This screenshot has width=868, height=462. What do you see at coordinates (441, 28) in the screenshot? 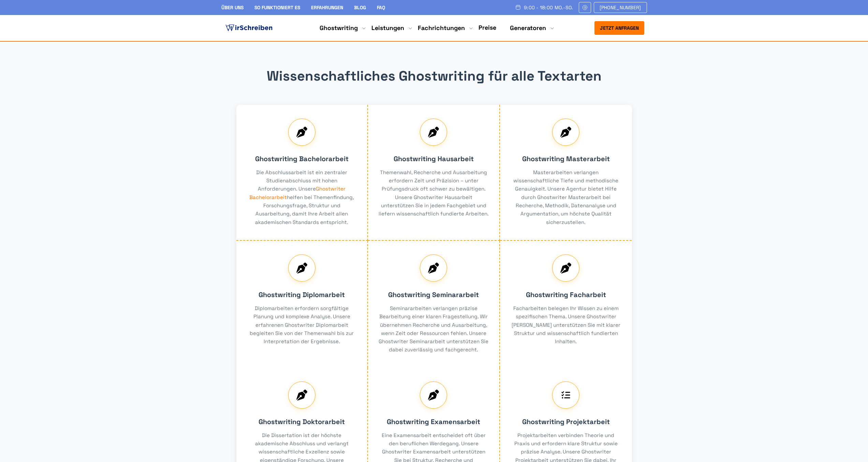
I see `a: Fachrichtungen` at bounding box center [441, 28].